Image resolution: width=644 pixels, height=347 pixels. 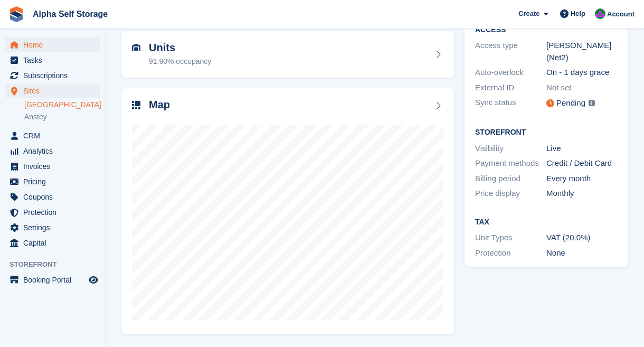 What do you see at coordinates (582, 88) in the screenshot?
I see `div: Not set` at bounding box center [582, 88].